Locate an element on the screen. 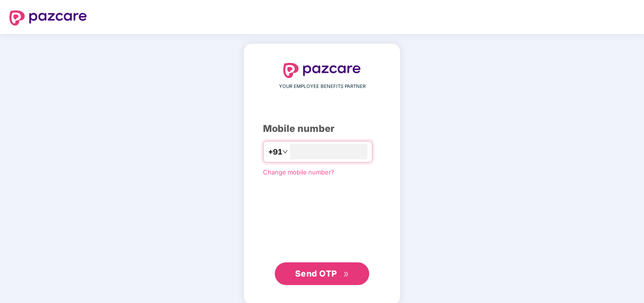  div: Mobile number is located at coordinates (322, 129).